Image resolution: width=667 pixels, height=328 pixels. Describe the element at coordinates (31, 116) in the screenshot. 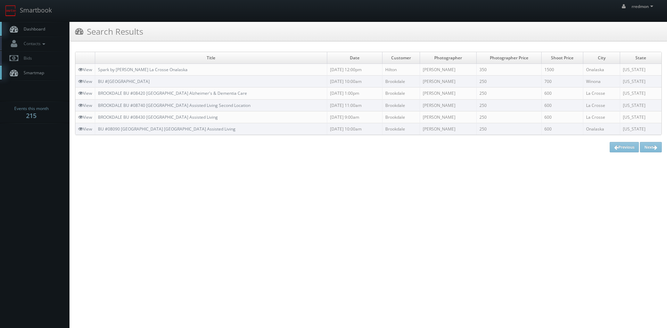

I see `strong: 215` at that location.